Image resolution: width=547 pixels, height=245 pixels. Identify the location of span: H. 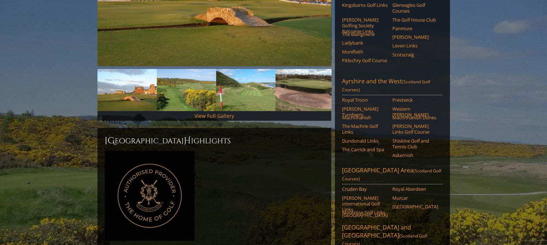
(187, 141).